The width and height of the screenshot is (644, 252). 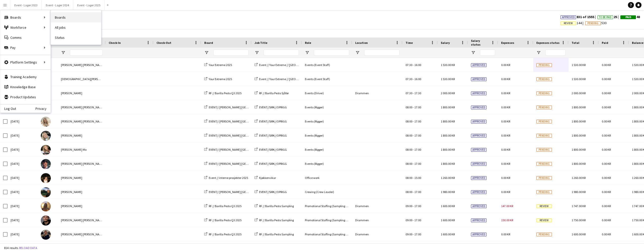 What do you see at coordinates (578, 234) in the screenshot?
I see `span: 1 600.00 KR` at bounding box center [578, 234].